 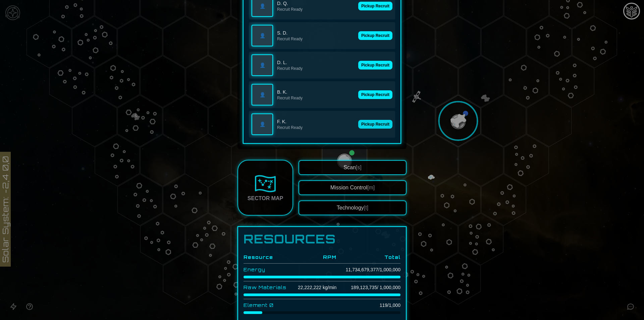 What do you see at coordinates (314, 288) in the screenshot?
I see `td: 22,222,222 kg/min` at bounding box center [314, 288].